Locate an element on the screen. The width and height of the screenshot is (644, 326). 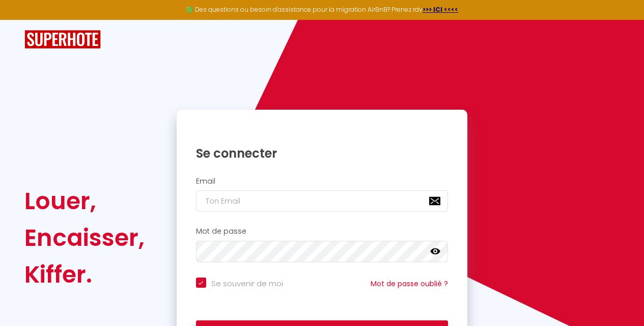
div: Louer, is located at coordinates (85, 201).